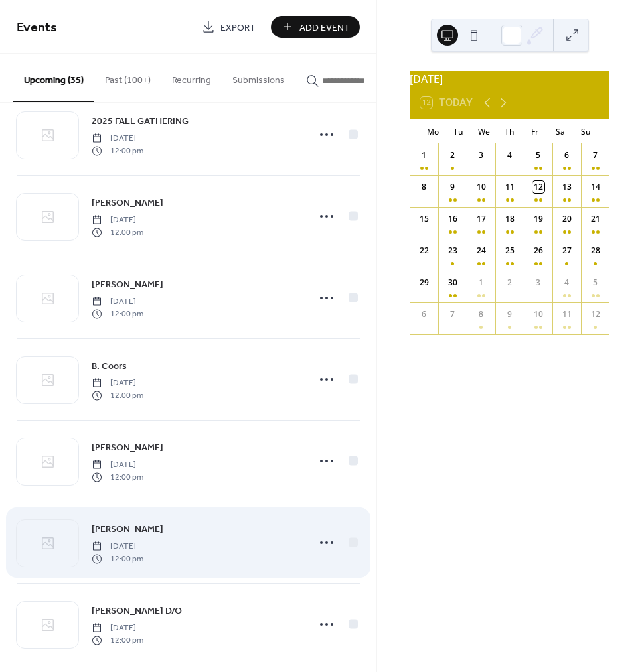 This screenshot has width=642, height=672. Describe the element at coordinates (595, 187) in the screenshot. I see `div: 14` at that location.